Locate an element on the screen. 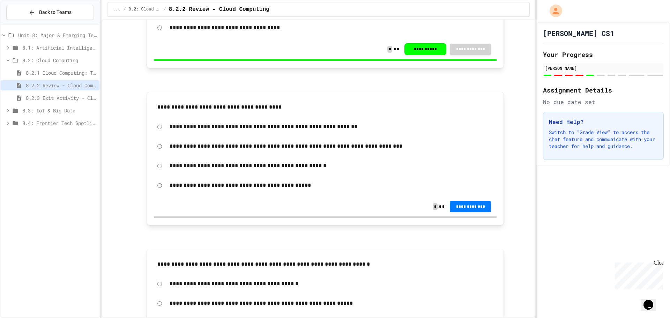 This screenshot has width=670, height=318. span: Unit 8: Major & Emerging Technologies is located at coordinates (57, 35).